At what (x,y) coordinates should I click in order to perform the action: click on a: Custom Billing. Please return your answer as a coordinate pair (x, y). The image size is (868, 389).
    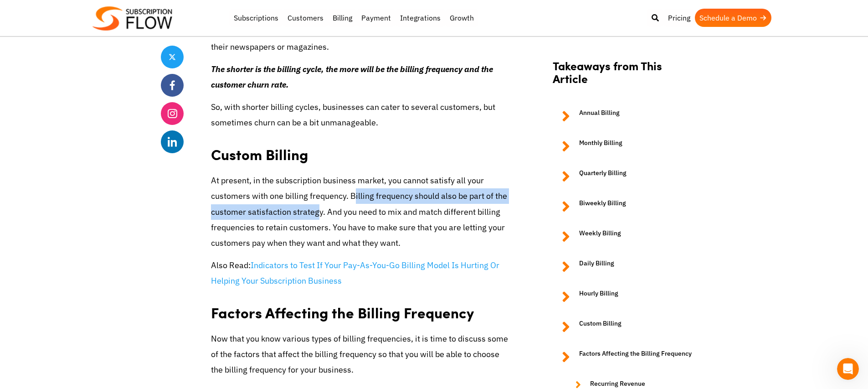
    Looking at the image, I should click on (625, 327).